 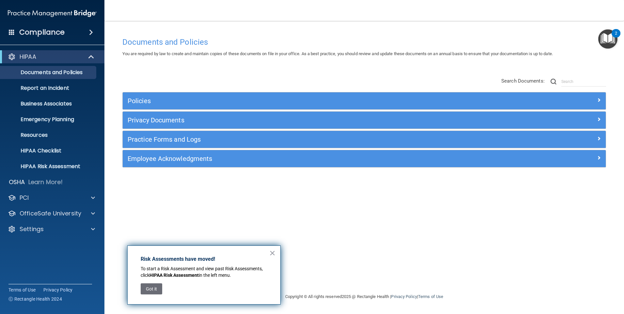 I want to click on h5: Employee Acknowledgments, so click(x=304, y=159).